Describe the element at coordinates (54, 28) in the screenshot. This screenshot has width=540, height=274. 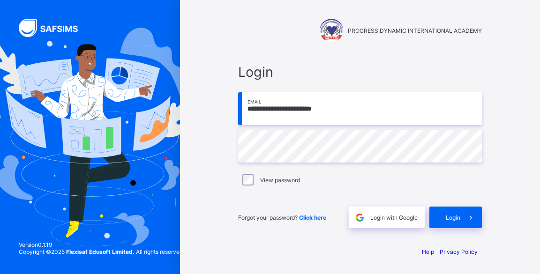
I see `img: SAFSIMS Logo` at that location.